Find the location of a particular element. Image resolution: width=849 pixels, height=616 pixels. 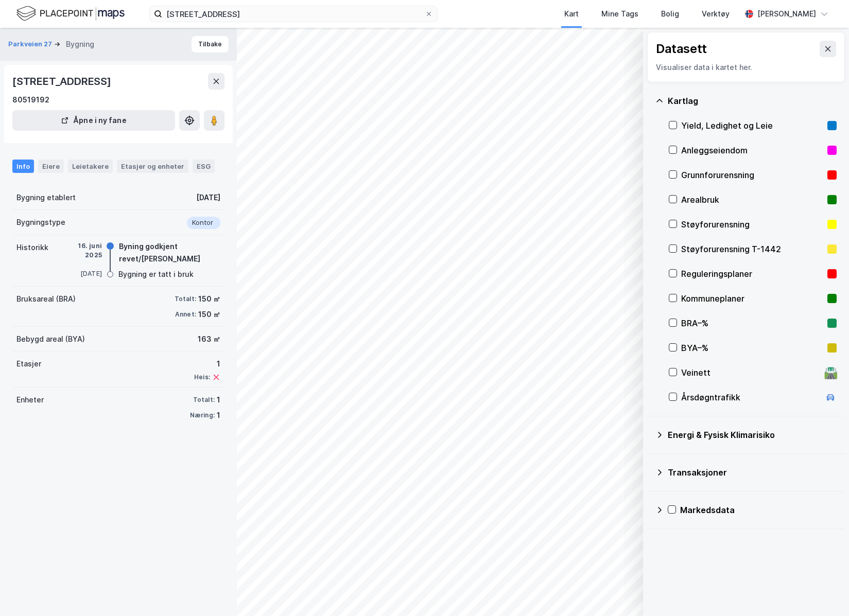

div: Etasjer og enheter is located at coordinates (152, 166).